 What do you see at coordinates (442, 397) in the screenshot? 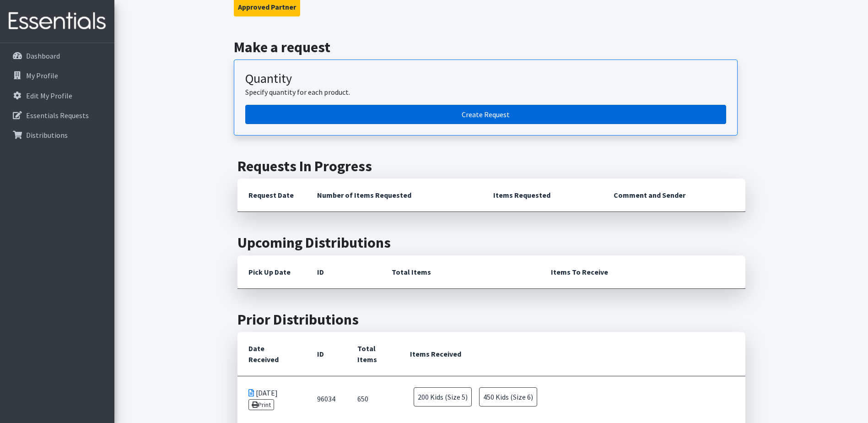
I see `span: 200 Kids (Size 5)` at bounding box center [442, 397].